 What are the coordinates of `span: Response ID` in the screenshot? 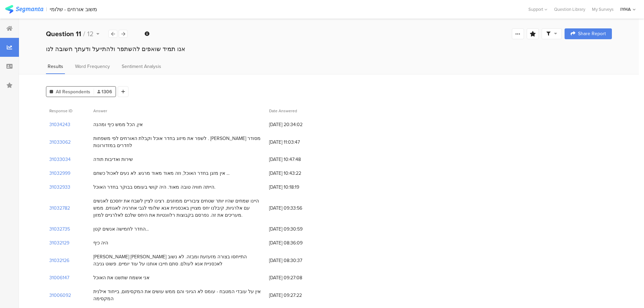 It's located at (61, 111).